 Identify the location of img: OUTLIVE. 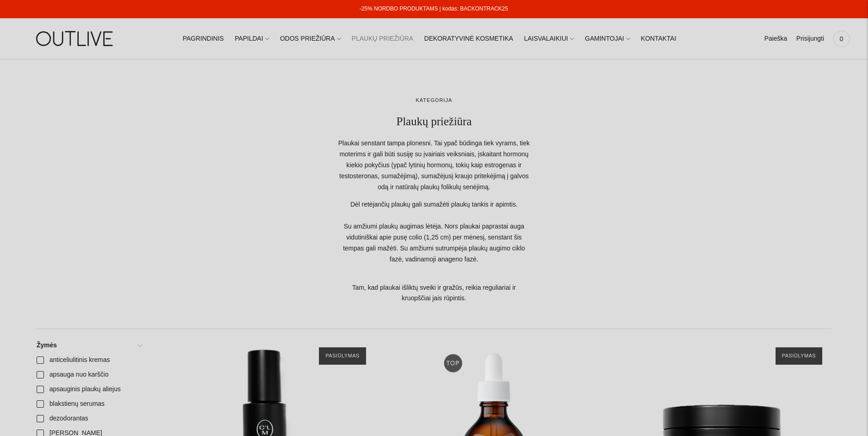
(76, 38).